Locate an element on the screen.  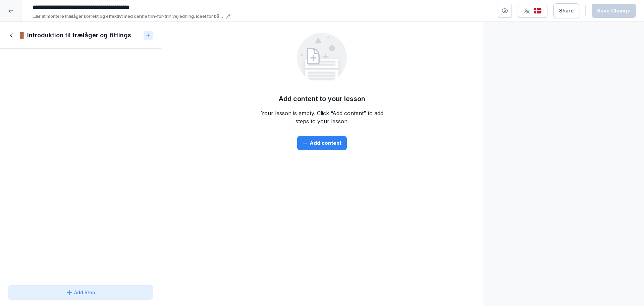
p: Lær at montere trælåger korrekt og effektivt med denne trin-for-trin vejledning. Ideel for både n... is located at coordinates (128, 17).